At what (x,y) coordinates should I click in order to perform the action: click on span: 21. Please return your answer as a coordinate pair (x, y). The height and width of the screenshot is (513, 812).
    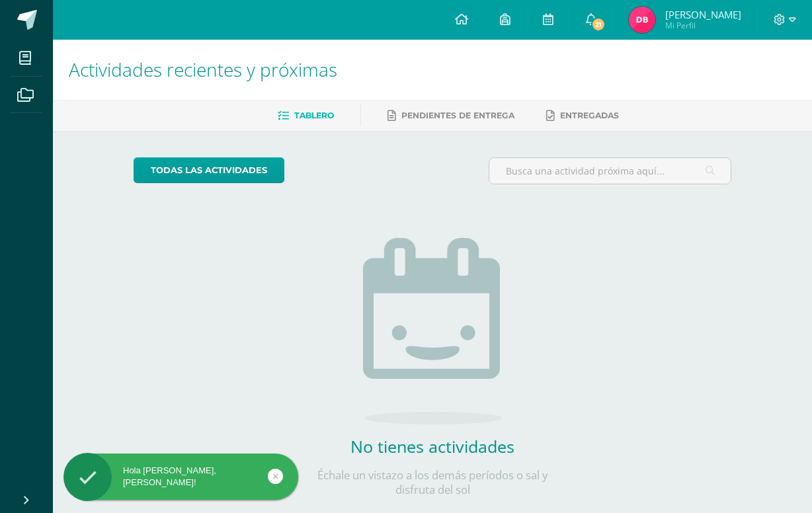
    Looking at the image, I should click on (598, 24).